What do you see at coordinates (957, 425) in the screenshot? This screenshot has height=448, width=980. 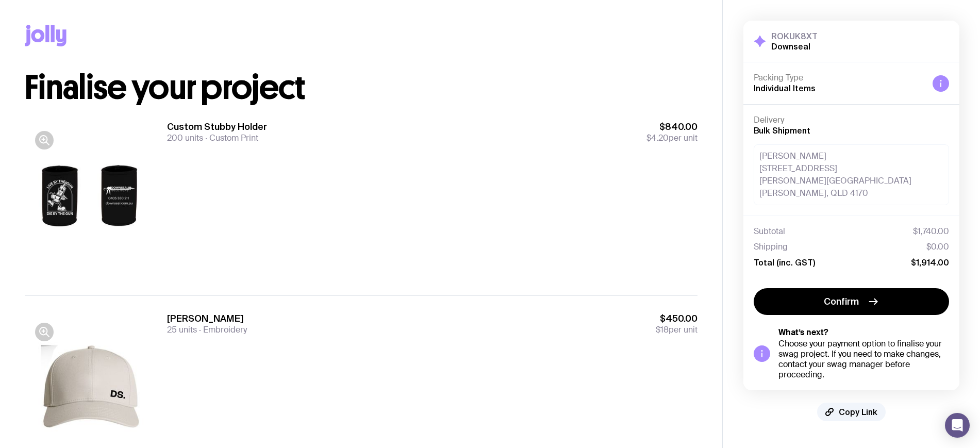 I see `div: Open Intercom Messenger` at bounding box center [957, 425].